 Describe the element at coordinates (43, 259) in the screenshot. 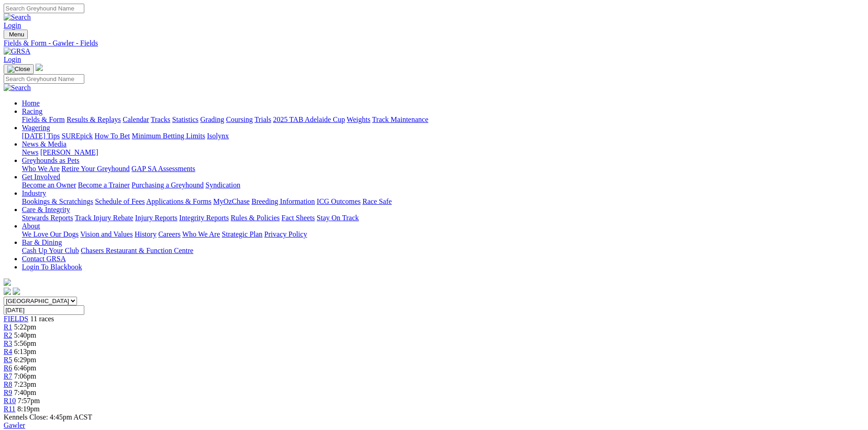

I see `a: Contact GRSA` at that location.